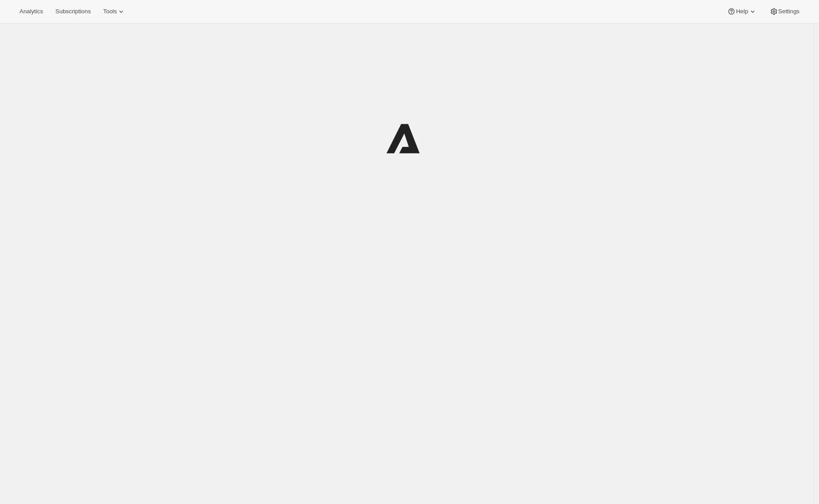  I want to click on span: Subscriptions, so click(73, 12).